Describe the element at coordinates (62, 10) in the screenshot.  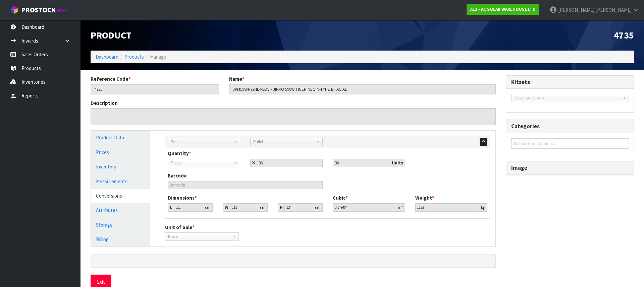
I see `small: WMS` at that location.